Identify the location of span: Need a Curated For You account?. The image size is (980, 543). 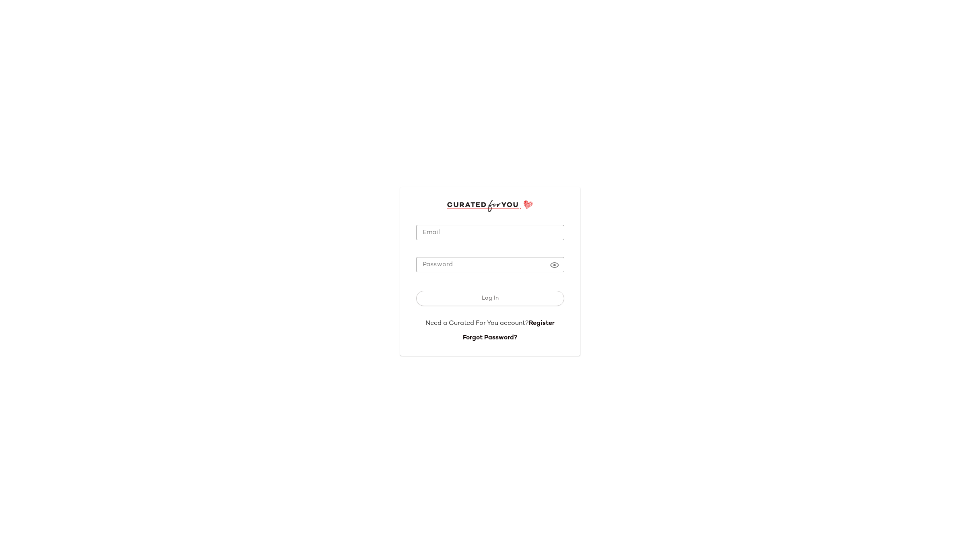
(477, 324).